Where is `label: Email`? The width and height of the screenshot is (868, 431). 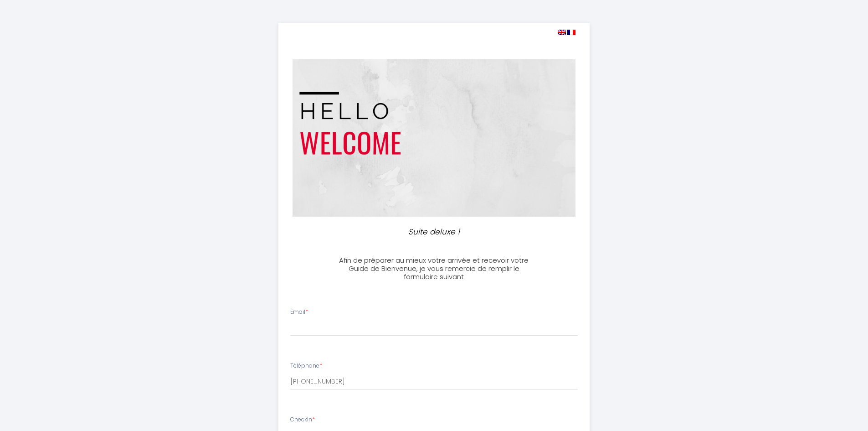 label: Email is located at coordinates (299, 312).